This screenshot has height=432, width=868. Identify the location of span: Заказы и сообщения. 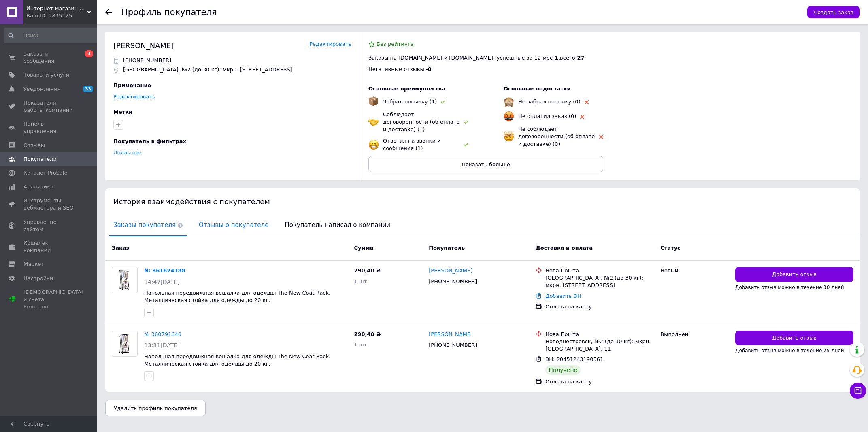
(49, 57).